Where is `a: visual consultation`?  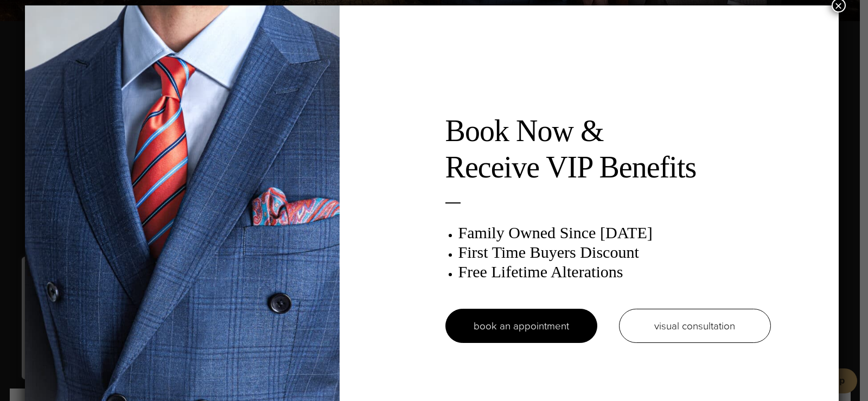 a: visual consultation is located at coordinates (695, 325).